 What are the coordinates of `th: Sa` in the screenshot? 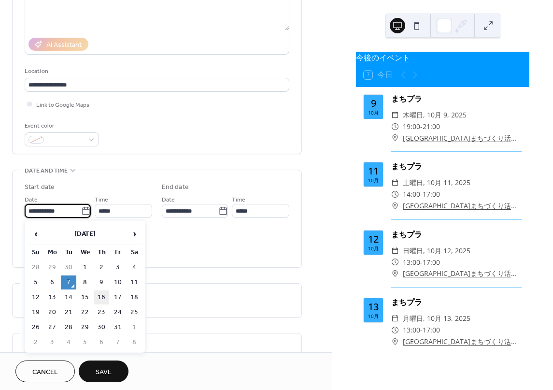 It's located at (134, 252).